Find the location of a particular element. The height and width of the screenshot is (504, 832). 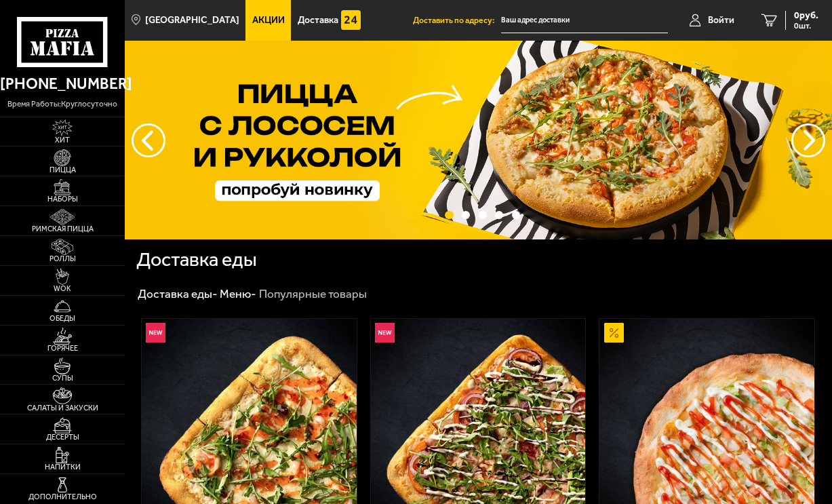

span: Войти is located at coordinates (721, 20).